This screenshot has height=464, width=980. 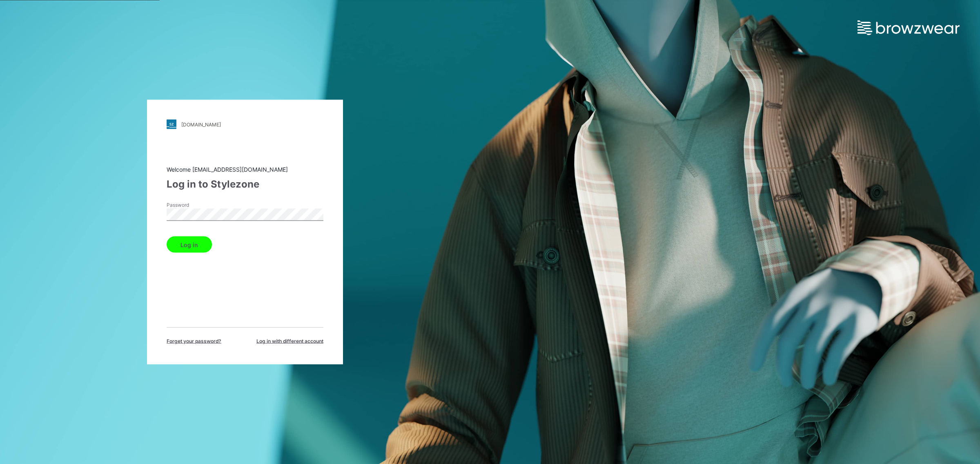 What do you see at coordinates (189, 245) in the screenshot?
I see `button: Log in` at bounding box center [189, 245].